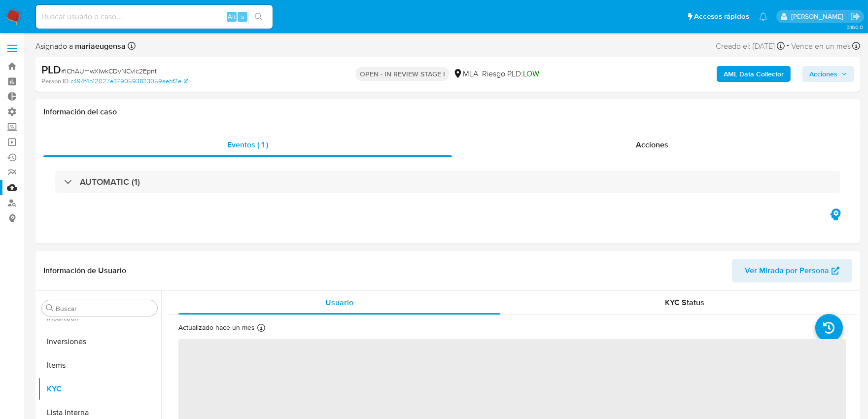  I want to click on span: KYC Status, so click(685, 302).